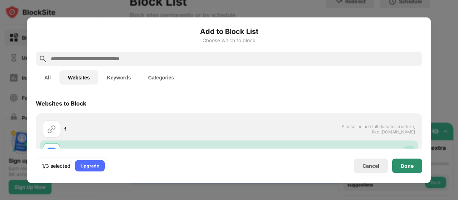 Image resolution: width=458 pixels, height=200 pixels. Describe the element at coordinates (229, 40) in the screenshot. I see `div: Choose which to block` at that location.